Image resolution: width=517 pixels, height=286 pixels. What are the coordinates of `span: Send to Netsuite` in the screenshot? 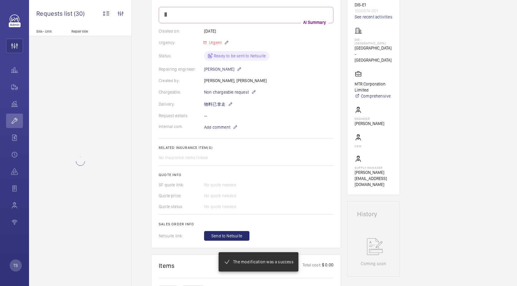 It's located at (227, 236).